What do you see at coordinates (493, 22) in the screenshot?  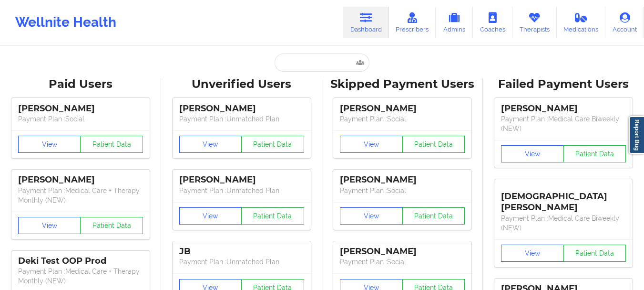 I see `a: Coaches` at bounding box center [493, 22].